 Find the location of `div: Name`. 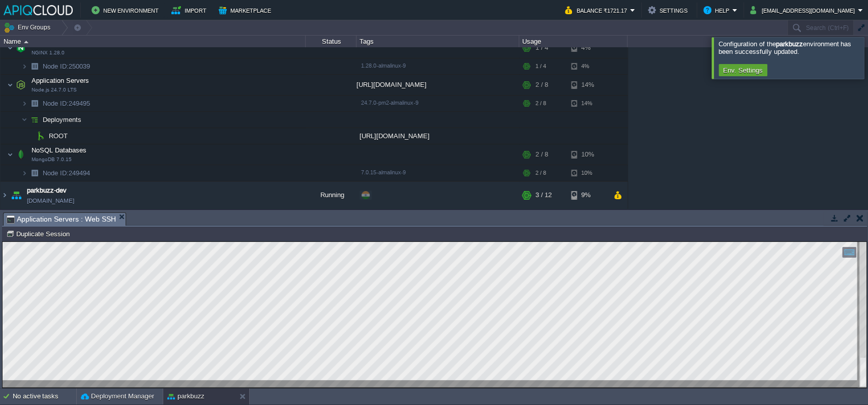

div: Name is located at coordinates (153, 41).